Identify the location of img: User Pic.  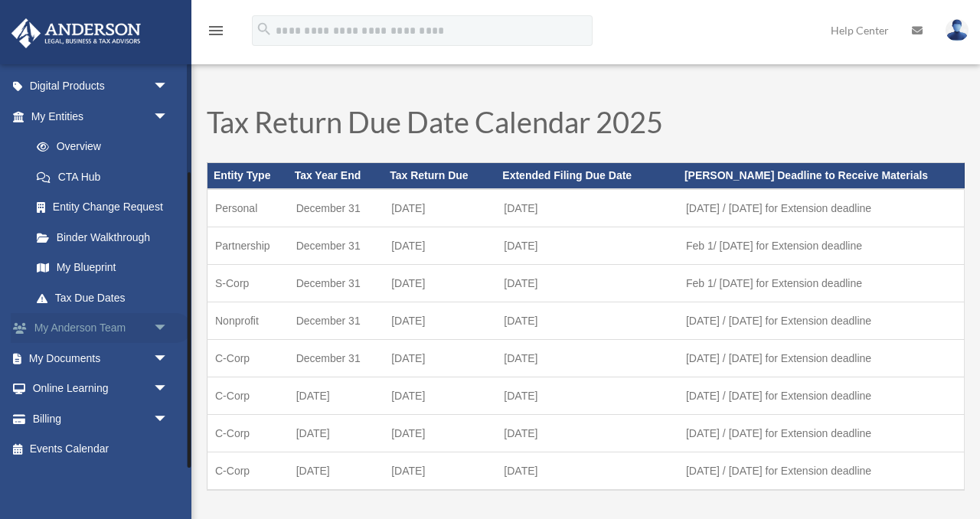
(957, 30).